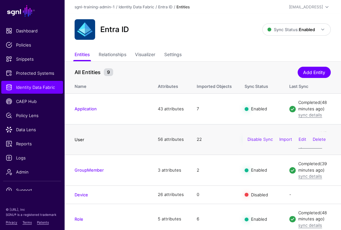 This screenshot has height=230, width=341. I want to click on span: Dashboard, so click(32, 31).